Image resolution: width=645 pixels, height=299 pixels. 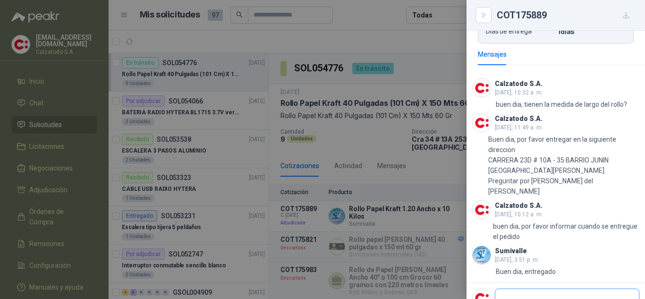 I want to click on p: buen dia, tienen la medida de largo del rollo?, so click(x=561, y=104).